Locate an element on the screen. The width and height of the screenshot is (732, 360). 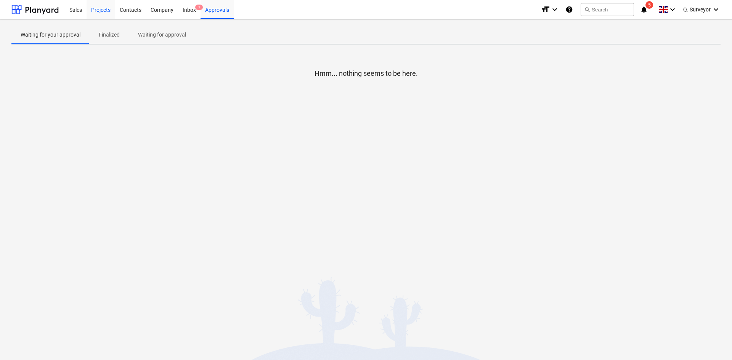
p: Hmm... nothing seems to be here. is located at coordinates (366, 74).